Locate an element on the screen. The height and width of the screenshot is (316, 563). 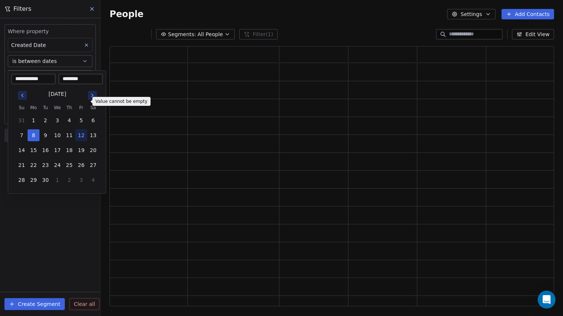
button: 8 is located at coordinates (34, 135).